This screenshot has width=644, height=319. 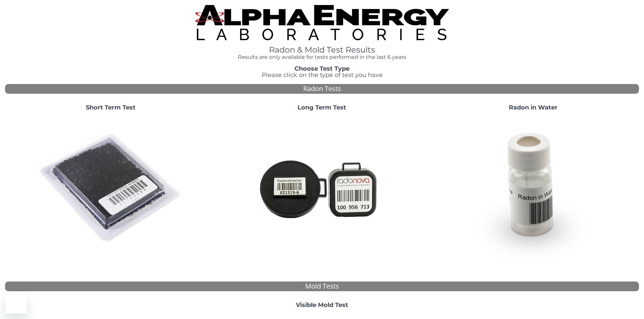 What do you see at coordinates (322, 107) in the screenshot?
I see `strong: Long Term Test` at bounding box center [322, 107].